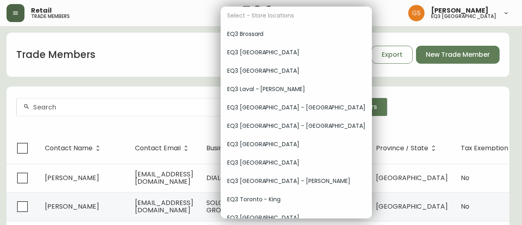  What do you see at coordinates (296, 199) in the screenshot?
I see `div: EQ3 Toronto - King` at bounding box center [296, 199].